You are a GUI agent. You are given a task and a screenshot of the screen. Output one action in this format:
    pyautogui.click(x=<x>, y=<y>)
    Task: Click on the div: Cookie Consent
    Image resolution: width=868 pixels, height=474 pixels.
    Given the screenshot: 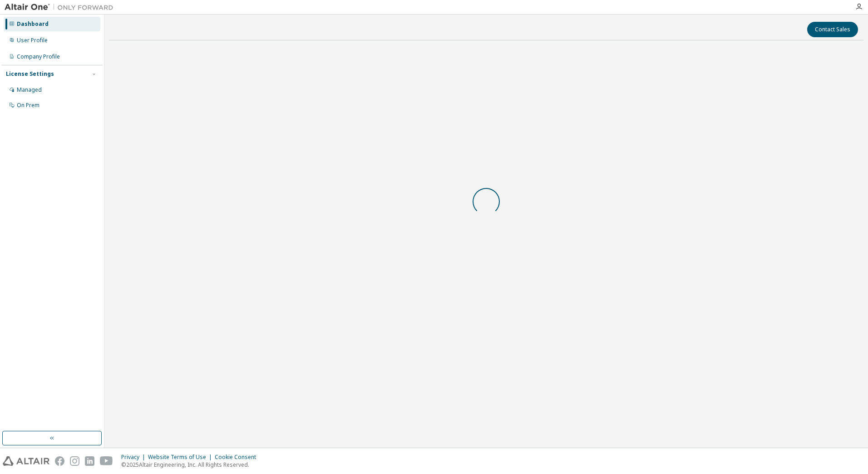 What is the action you would take?
    pyautogui.click(x=237, y=457)
    